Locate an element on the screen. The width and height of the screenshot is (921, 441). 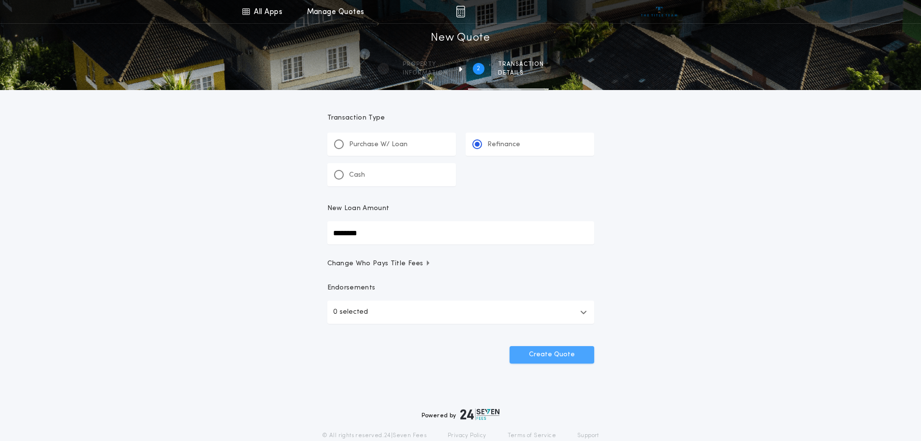
p: Cash is located at coordinates (357, 175).